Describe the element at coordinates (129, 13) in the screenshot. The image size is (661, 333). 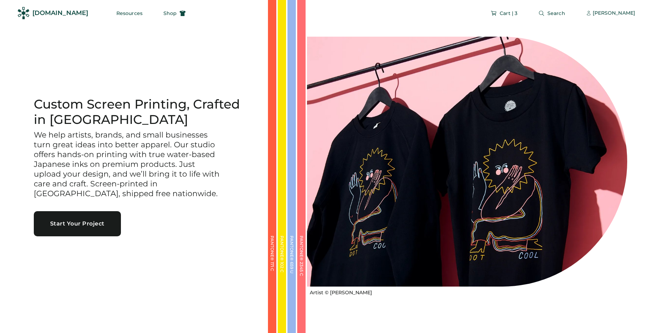
I see `button: Resources` at that location.